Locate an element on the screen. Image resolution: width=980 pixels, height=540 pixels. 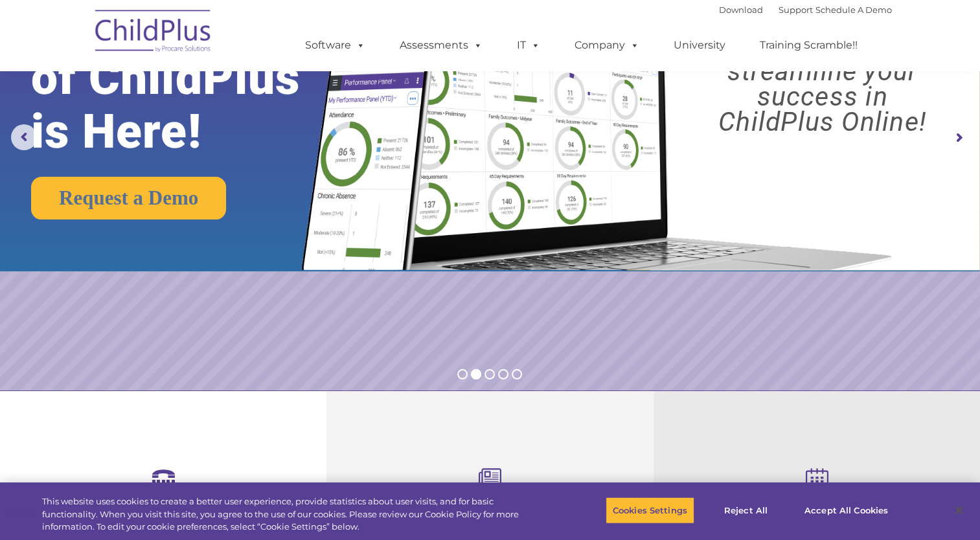
a: IT is located at coordinates (528, 45).